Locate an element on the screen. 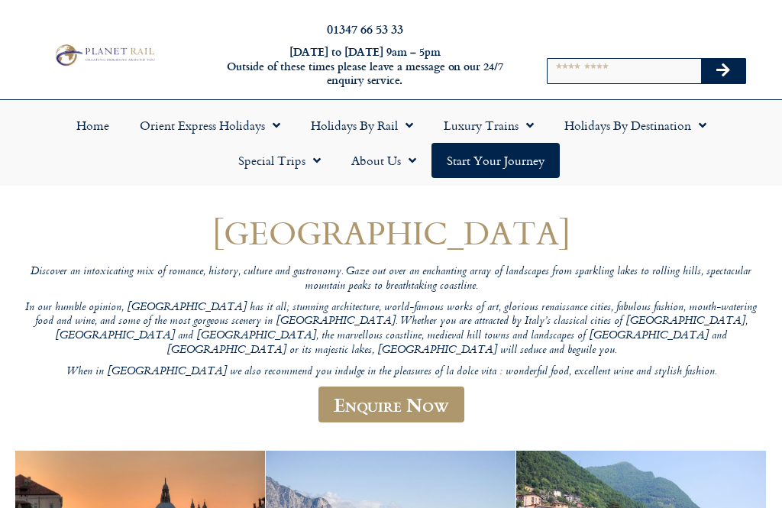  a: Start your Journey is located at coordinates (496, 160).